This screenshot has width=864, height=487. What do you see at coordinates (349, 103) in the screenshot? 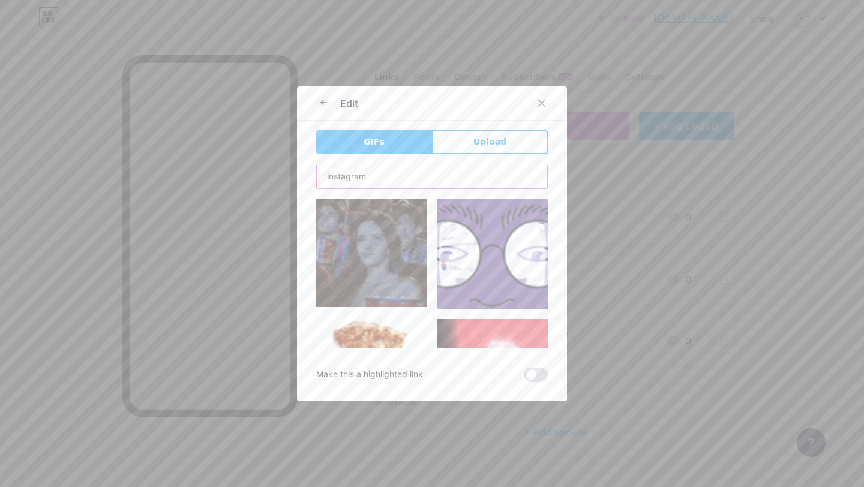
I see `div: Edit` at bounding box center [349, 103].